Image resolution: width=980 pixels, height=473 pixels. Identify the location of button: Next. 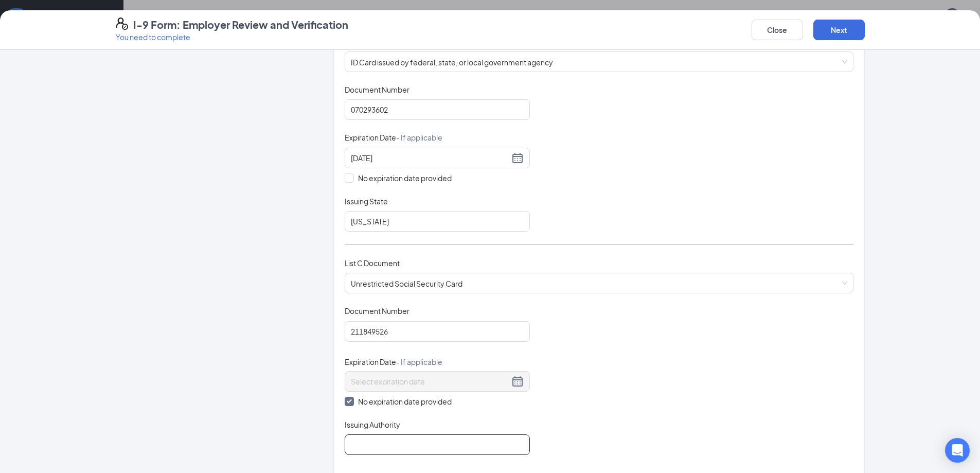
(839, 30).